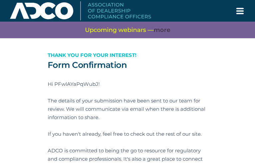  I want to click on p: Hi PFwlAYaPqWubJ!, so click(127, 84).